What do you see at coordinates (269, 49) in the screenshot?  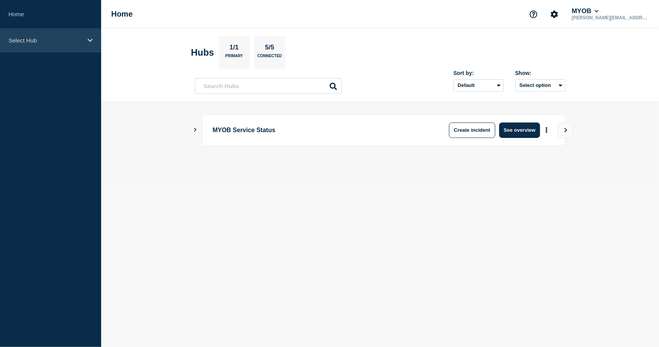 I see `p: 5/5` at bounding box center [269, 49].